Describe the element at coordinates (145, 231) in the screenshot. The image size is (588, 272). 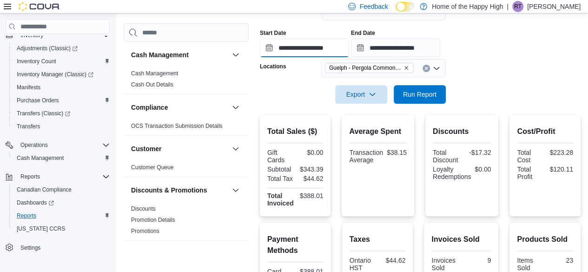
I see `span: Promotions` at that location.